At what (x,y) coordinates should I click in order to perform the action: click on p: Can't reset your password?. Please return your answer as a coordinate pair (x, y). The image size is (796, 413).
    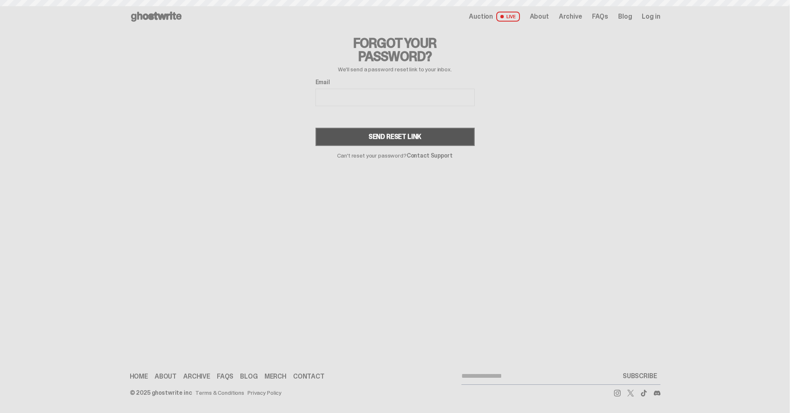
    Looking at the image, I should click on (395, 155).